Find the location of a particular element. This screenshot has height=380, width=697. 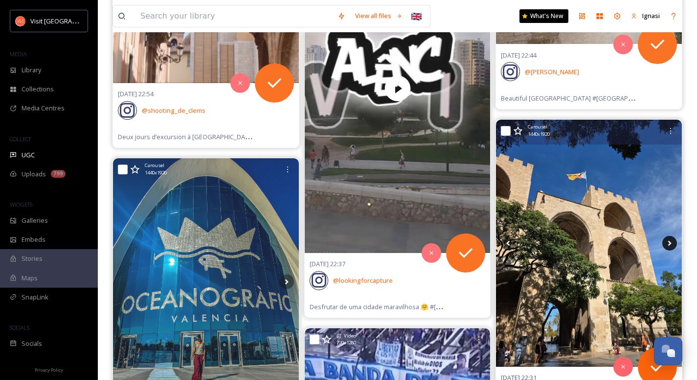

span: Socials is located at coordinates (32, 344).